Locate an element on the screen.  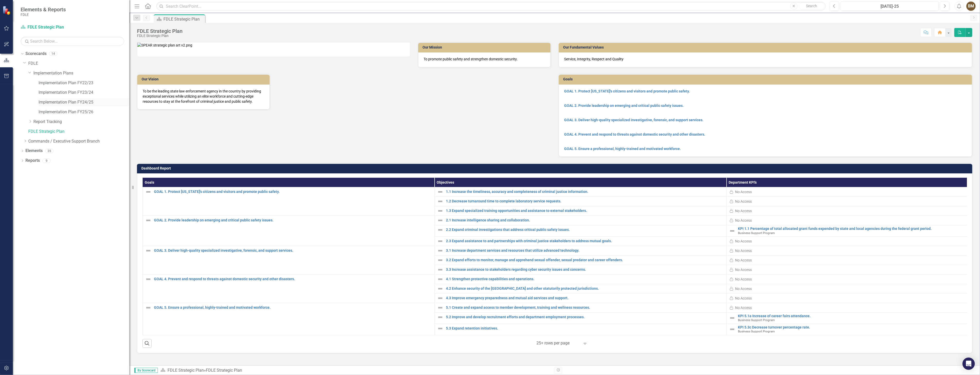
a: 1.1 Increase the timeliness, accuracy and completeness of criminal justice information. is located at coordinates (585, 192).